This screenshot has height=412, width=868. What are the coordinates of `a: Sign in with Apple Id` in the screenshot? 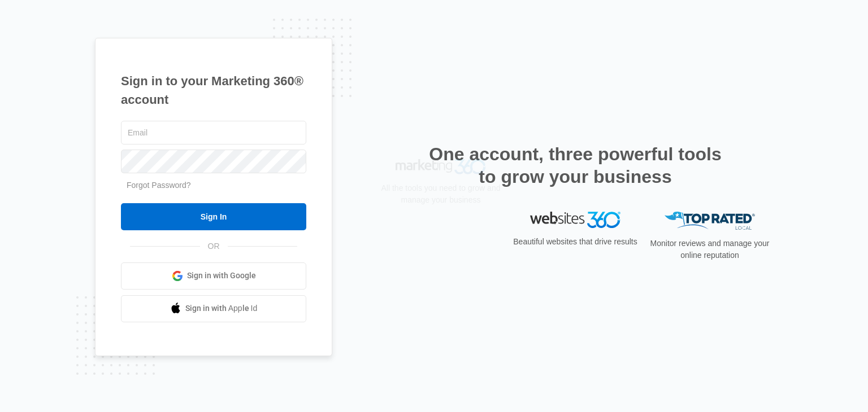 It's located at (214, 309).